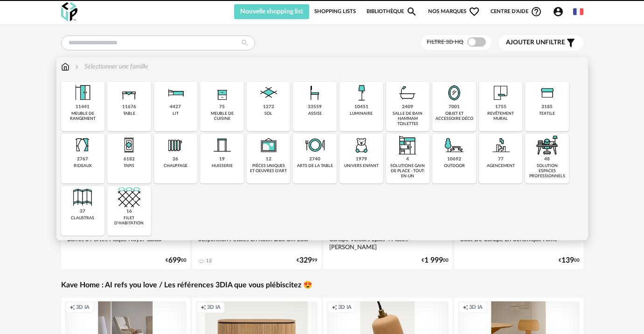 This screenshot has width=644, height=334. What do you see at coordinates (82, 197) in the screenshot?
I see `img: Cloison.png` at bounding box center [82, 197].